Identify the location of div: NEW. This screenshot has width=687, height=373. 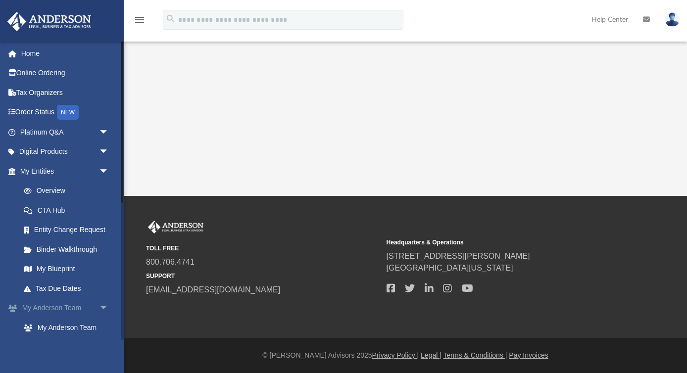
(68, 112).